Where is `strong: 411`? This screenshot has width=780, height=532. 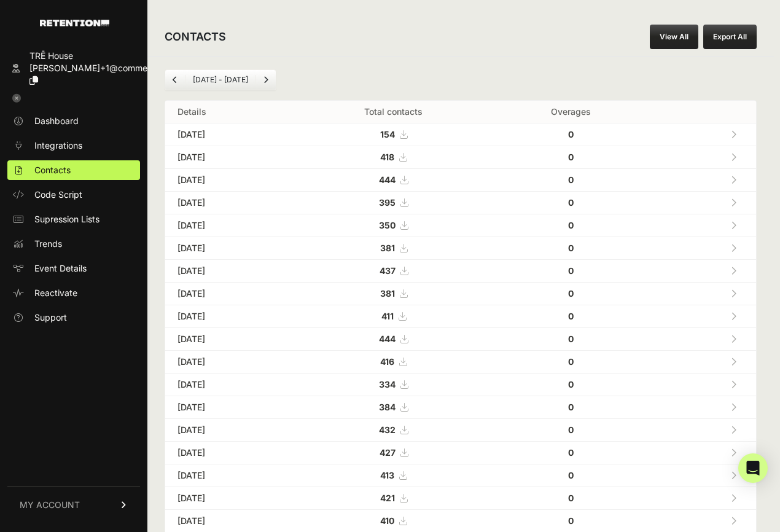
strong: 411 is located at coordinates (388, 316).